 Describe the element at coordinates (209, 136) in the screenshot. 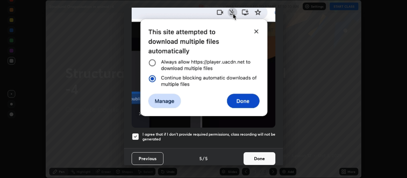

I see `h5: I agree that if I don't provide required permissions, class recording will not be generated` at that location.